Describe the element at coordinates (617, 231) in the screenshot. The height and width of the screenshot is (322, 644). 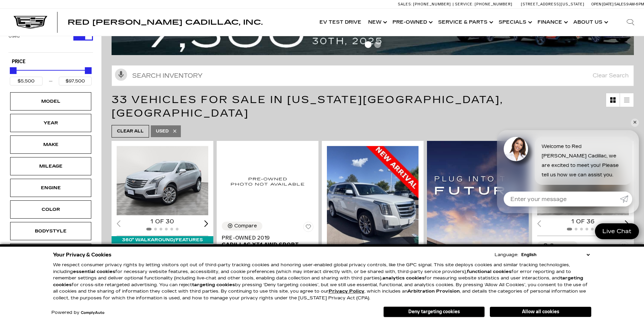
I see `a: Live Chat` at that location.